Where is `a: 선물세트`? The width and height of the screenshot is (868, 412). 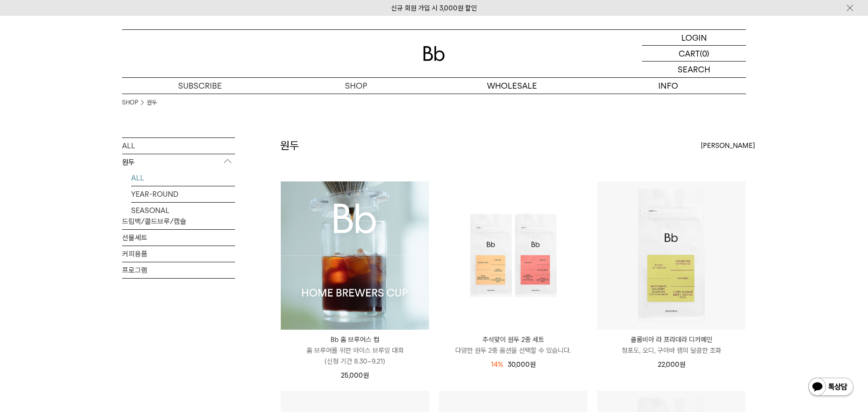
a: 선물세트 is located at coordinates (179, 237).